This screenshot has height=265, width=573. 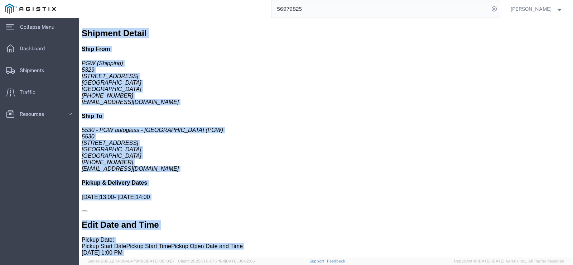 What do you see at coordinates (30, 92) in the screenshot?
I see `span: Traffic` at bounding box center [30, 92].